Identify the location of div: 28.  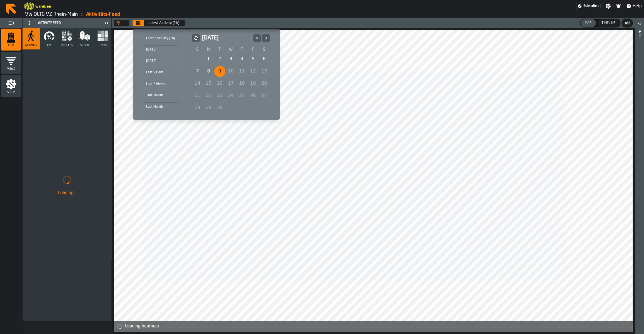
(198, 108).